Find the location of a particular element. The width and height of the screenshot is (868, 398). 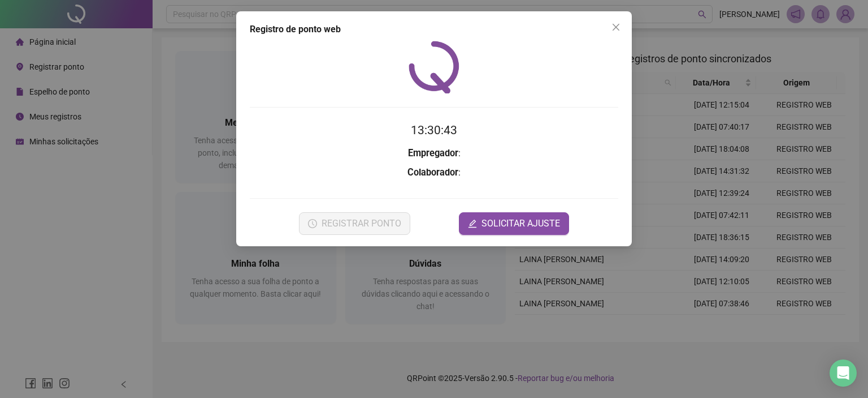

div: Open Intercom Messenger is located at coordinates (844, 373).